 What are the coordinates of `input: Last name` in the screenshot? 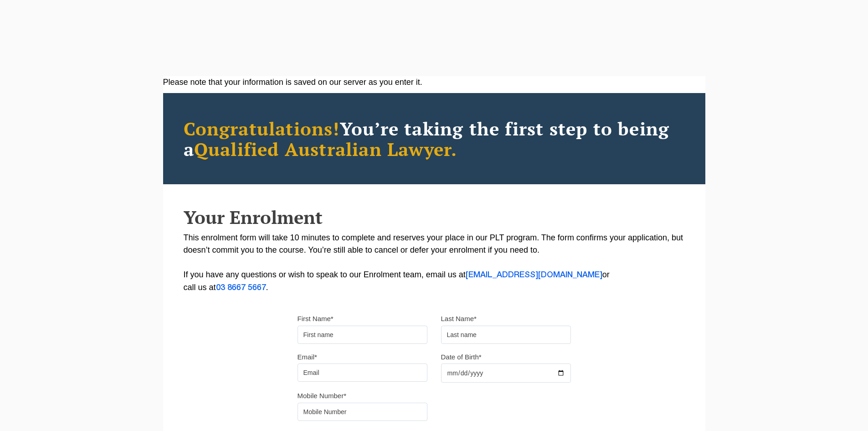 It's located at (506, 335).